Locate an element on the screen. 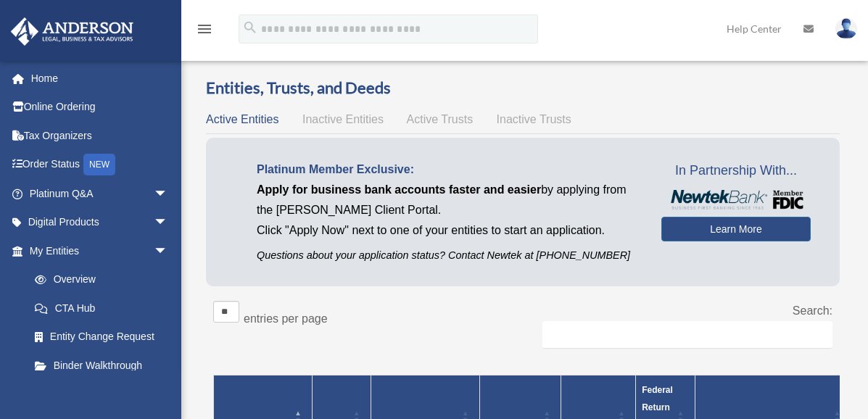 The width and height of the screenshot is (868, 419). a: Order StatusNEW is located at coordinates (100, 165).